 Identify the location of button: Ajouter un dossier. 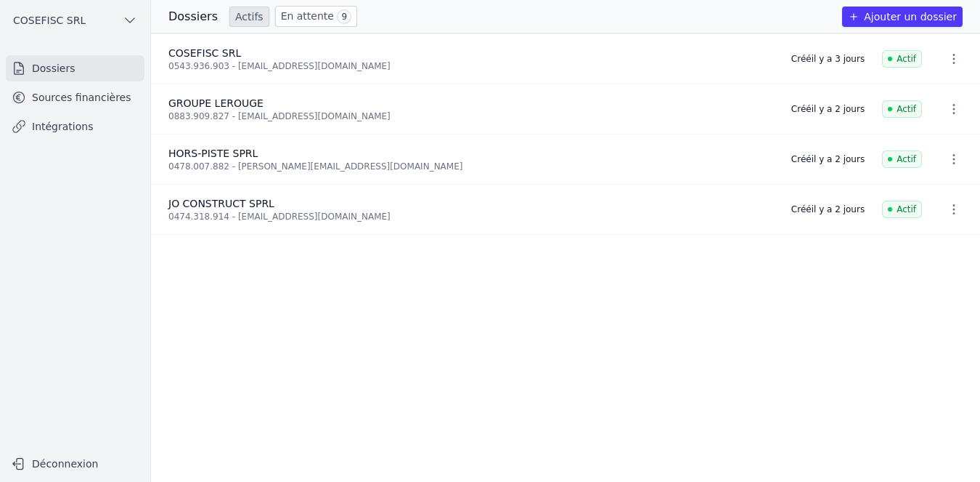
(902, 17).